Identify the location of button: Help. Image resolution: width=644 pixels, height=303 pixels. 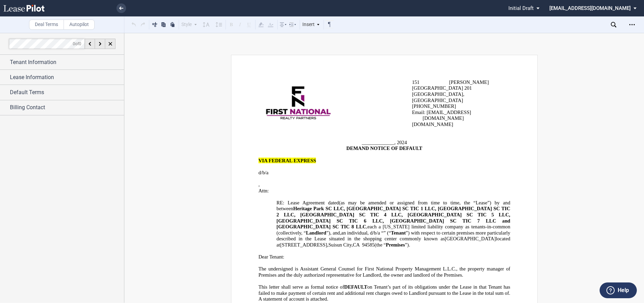
(618, 290).